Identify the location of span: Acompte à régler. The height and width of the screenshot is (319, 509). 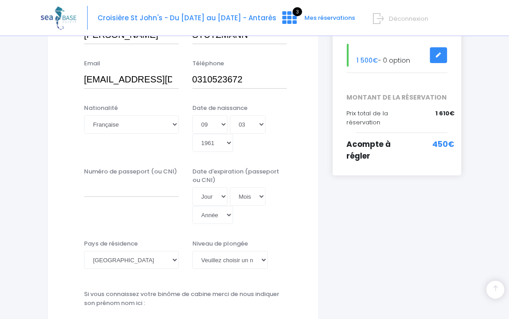
(368, 150).